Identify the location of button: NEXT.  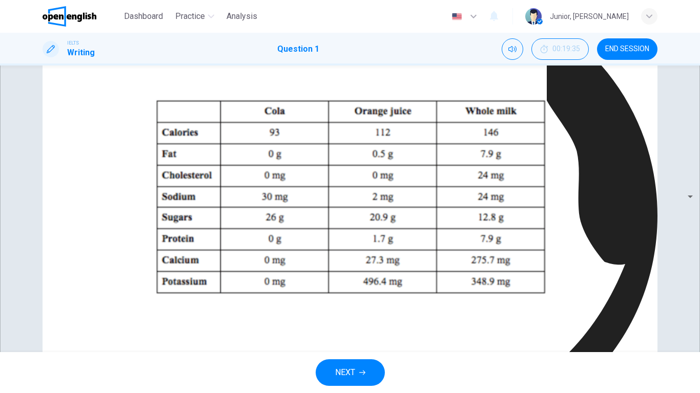
(350, 373).